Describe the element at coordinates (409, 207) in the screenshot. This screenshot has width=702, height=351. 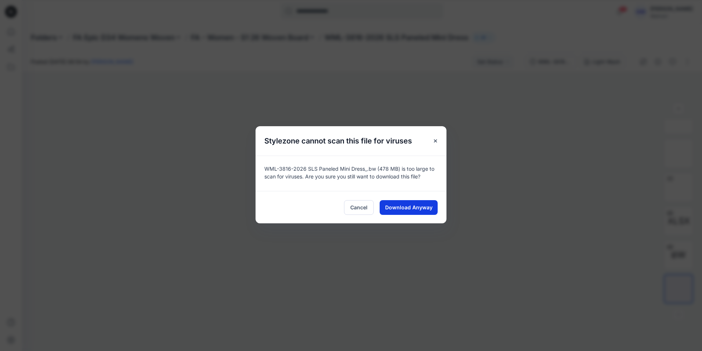
I see `button: Download Anyway` at that location.